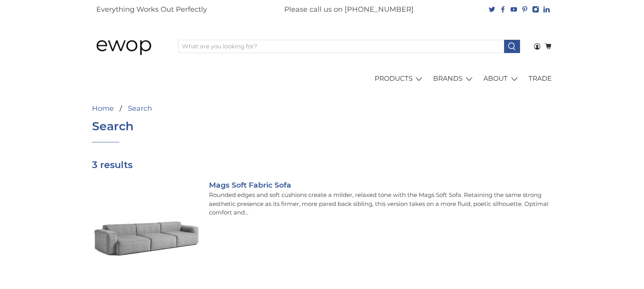 The image size is (644, 289). I want to click on a: ABOUT, so click(502, 79).